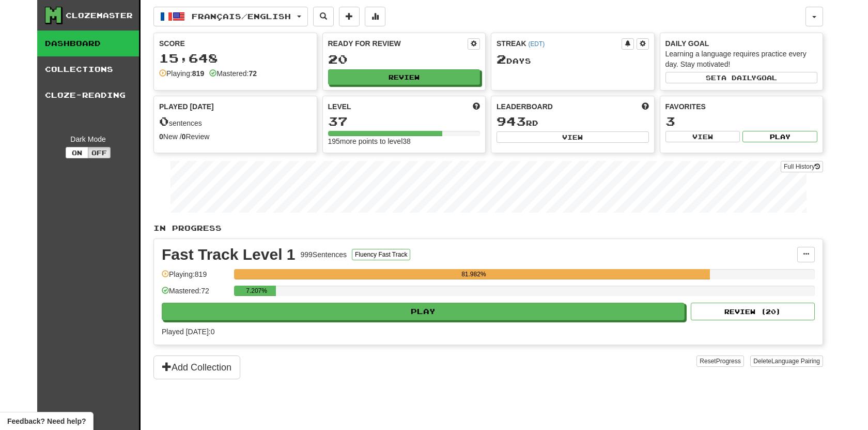  Describe the element at coordinates (572, 60) in the screenshot. I see `div: Day s` at that location.